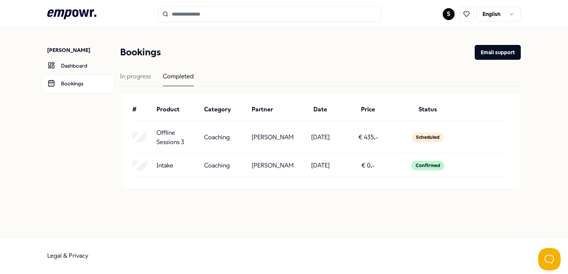  What do you see at coordinates (68, 256) in the screenshot?
I see `a: Legal & Privacy` at bounding box center [68, 256].